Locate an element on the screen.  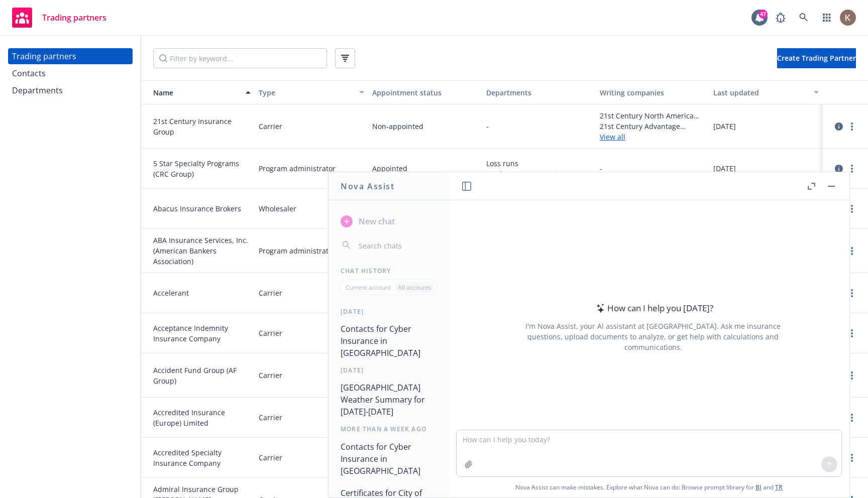
a: Departments is located at coordinates (70, 90).